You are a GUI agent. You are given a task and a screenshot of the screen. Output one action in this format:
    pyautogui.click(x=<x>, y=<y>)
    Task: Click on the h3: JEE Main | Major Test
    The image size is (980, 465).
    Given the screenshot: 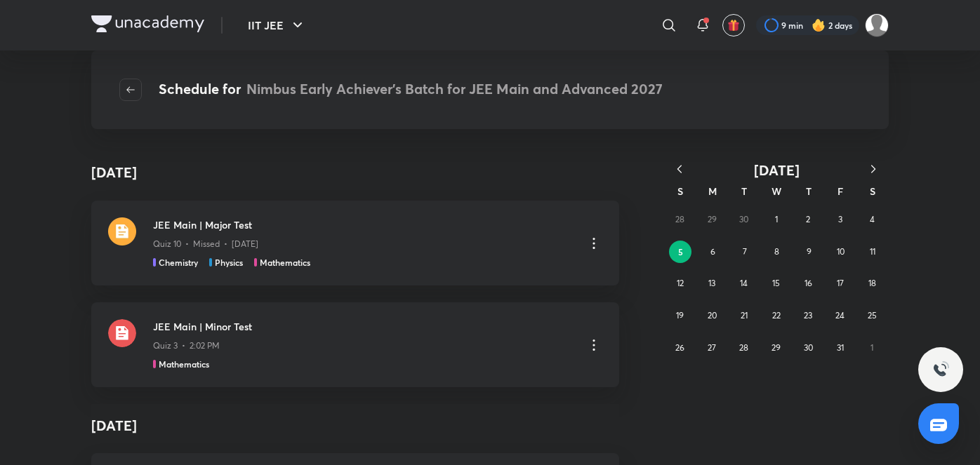 What is the action you would take?
    pyautogui.click(x=364, y=225)
    